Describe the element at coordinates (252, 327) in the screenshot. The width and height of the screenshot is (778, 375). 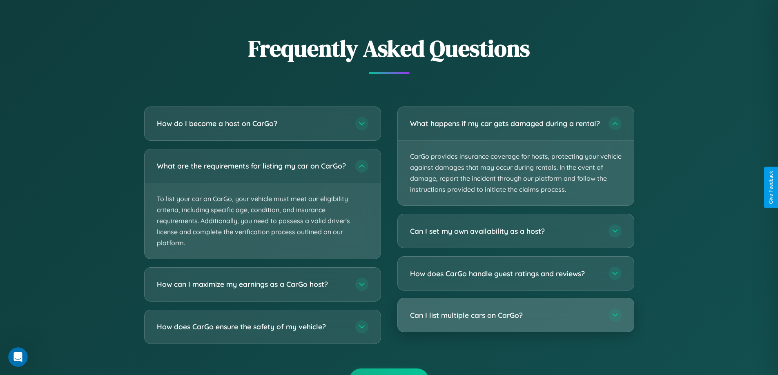
I see `h3: How does CarGo ensure the safety of my vehicle?` at that location.